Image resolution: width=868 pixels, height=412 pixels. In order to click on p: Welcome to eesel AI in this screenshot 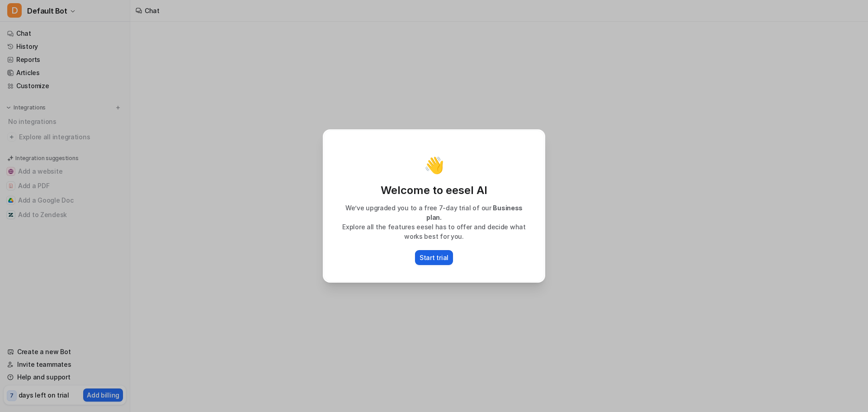, I will do `click(434, 190)`.